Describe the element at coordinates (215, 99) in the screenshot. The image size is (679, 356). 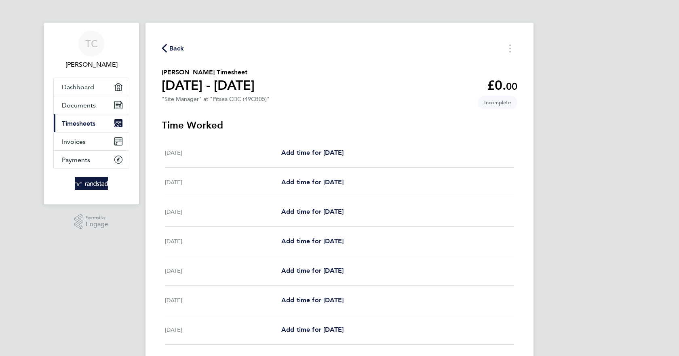
I see `div: "Site Manager" at "Pitsea CDC (49CB05)"` at that location.